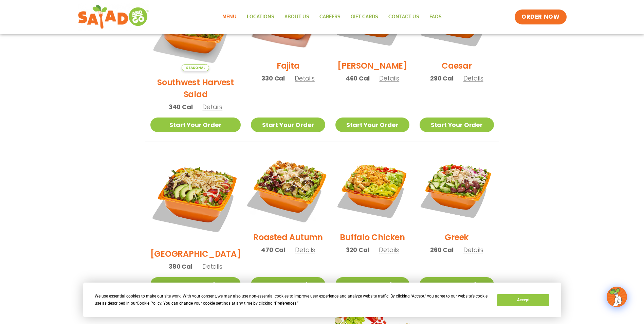 This screenshot has height=324, width=644. What do you see at coordinates (523, 300) in the screenshot?
I see `button: Accept` at bounding box center [523, 300].